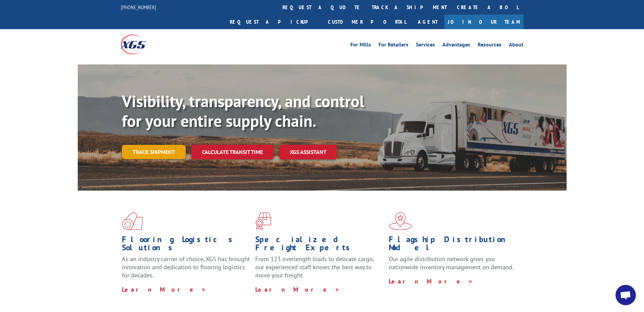 This screenshot has width=644, height=312. Describe the element at coordinates (308, 152) in the screenshot. I see `a: XGS ASSISTANT` at that location.